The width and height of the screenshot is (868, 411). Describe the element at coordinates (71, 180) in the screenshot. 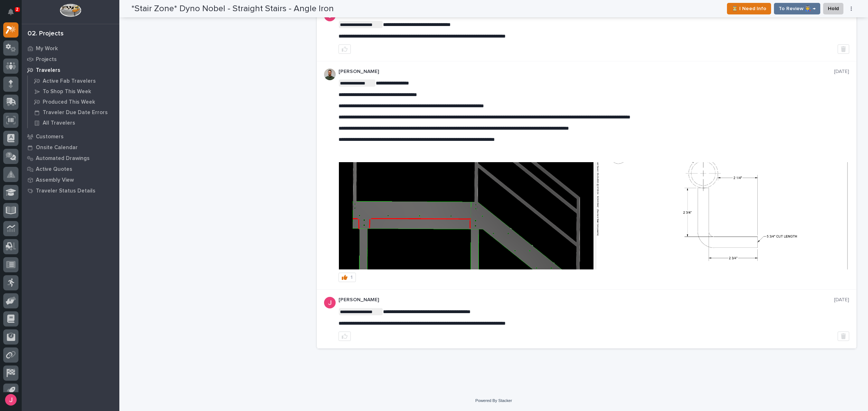

I see `a: Assembly View` at that location.